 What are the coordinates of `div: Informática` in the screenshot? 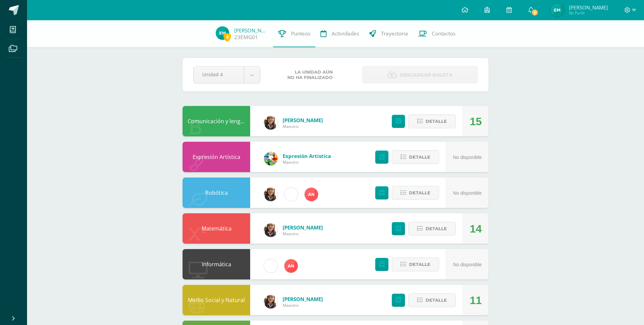 It's located at (217, 264).